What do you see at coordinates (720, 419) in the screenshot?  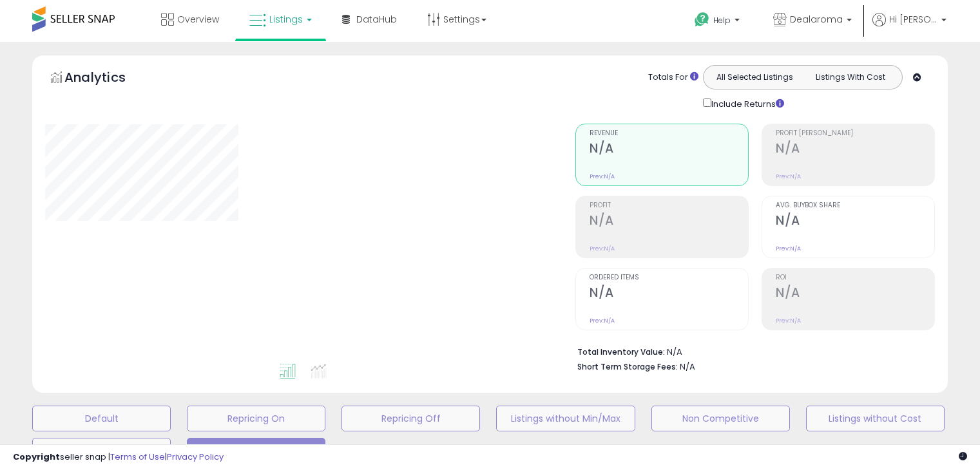 I see `button: Non Competitive` at bounding box center [720, 419].